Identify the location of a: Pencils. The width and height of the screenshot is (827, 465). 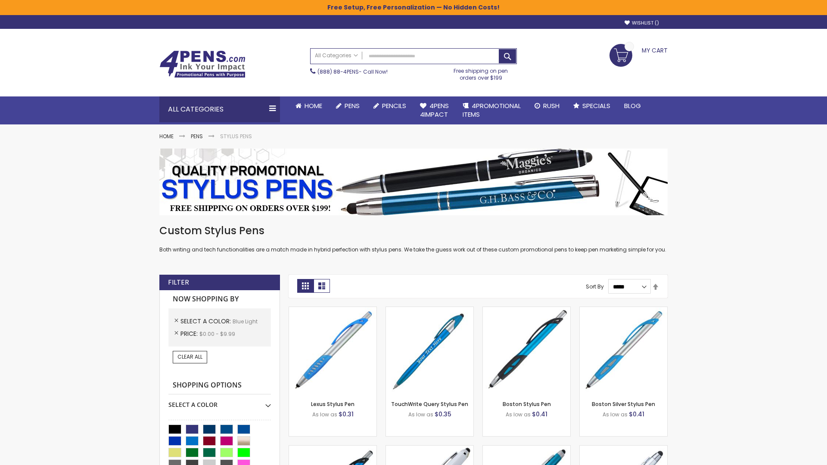
(390, 106).